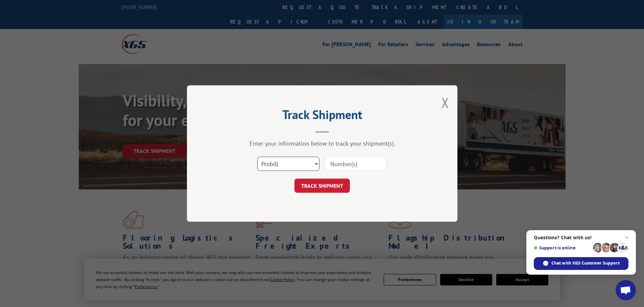 The image size is (644, 307). I want to click on div: Open chat, so click(626, 291).